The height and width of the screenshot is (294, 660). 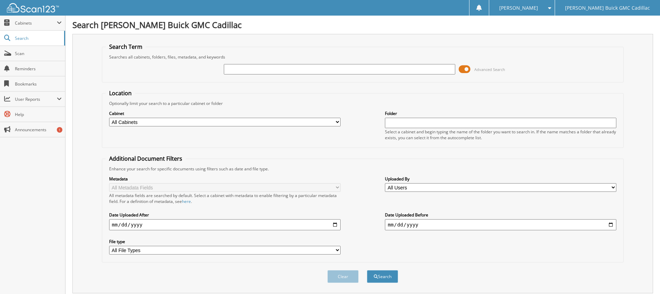 What do you see at coordinates (225, 179) in the screenshot?
I see `label: Metadata` at bounding box center [225, 179].